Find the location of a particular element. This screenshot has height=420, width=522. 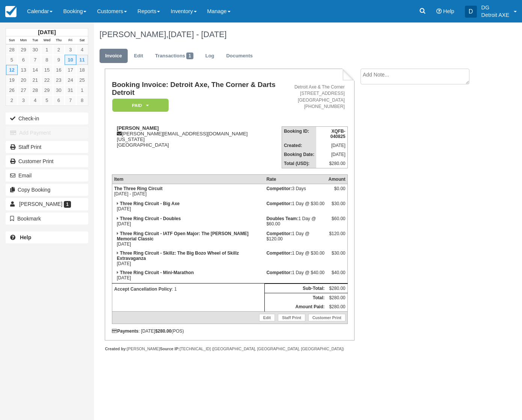

strong: Doubles Team is located at coordinates (282, 219).